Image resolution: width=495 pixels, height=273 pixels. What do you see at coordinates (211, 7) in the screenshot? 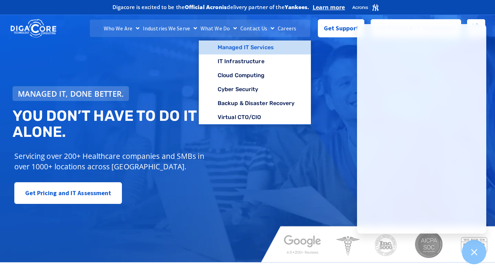
I see `h2: Digacore is excited to be the delivery partner of the` at bounding box center [211, 7].